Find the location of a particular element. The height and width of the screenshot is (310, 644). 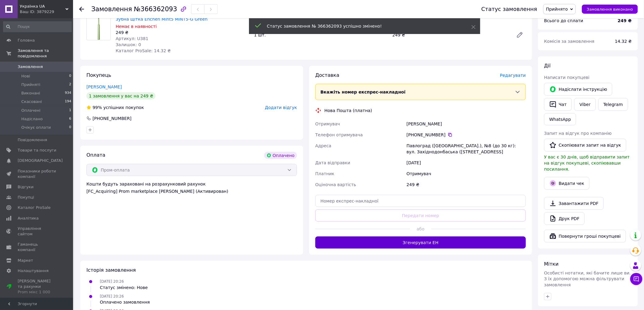

span: 2 is located at coordinates (70, 85).